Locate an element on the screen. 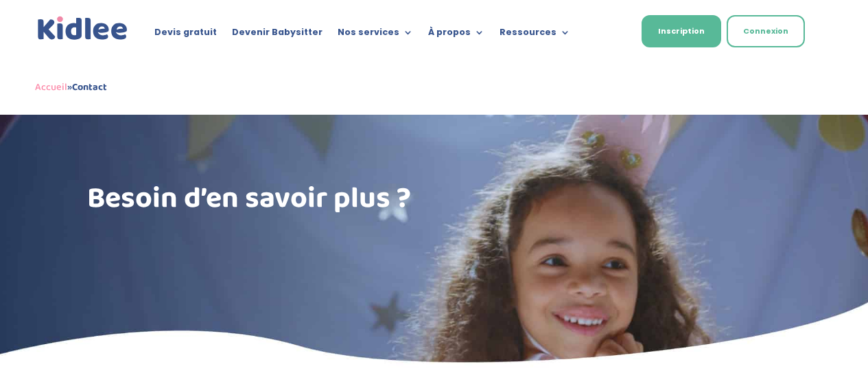 This screenshot has height=384, width=868. a: Inscription is located at coordinates (681, 31).